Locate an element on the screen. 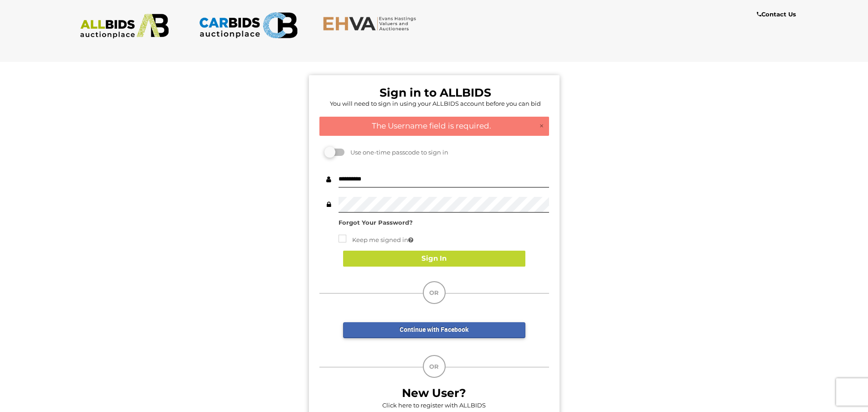 The height and width of the screenshot is (412, 868). a: Click here to register with ALLBIDS is located at coordinates (433, 405).